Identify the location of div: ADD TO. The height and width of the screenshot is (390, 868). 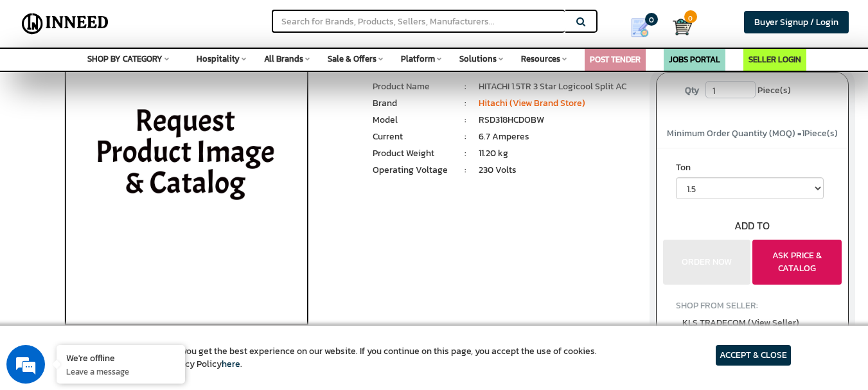
(752, 226).